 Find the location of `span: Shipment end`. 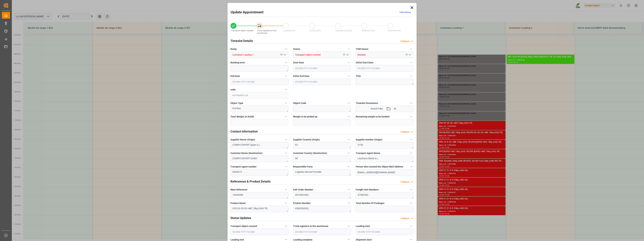

span: Shipment end is located at coordinates (394, 31).